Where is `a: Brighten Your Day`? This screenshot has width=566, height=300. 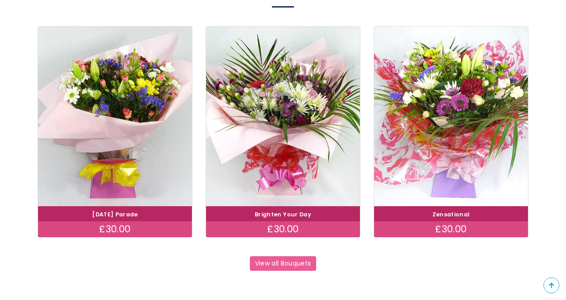 a: Brighten Your Day is located at coordinates (283, 214).